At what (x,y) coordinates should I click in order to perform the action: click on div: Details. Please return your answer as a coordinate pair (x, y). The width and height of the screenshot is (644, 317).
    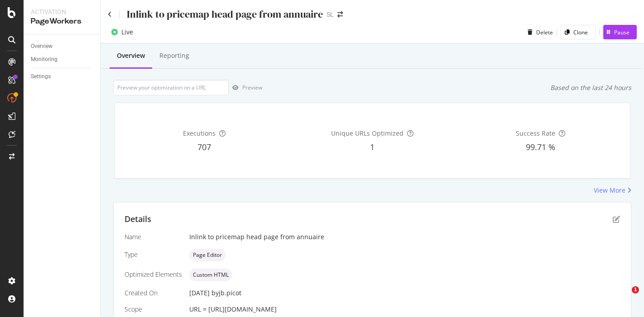
    Looking at the image, I should click on (138, 219).